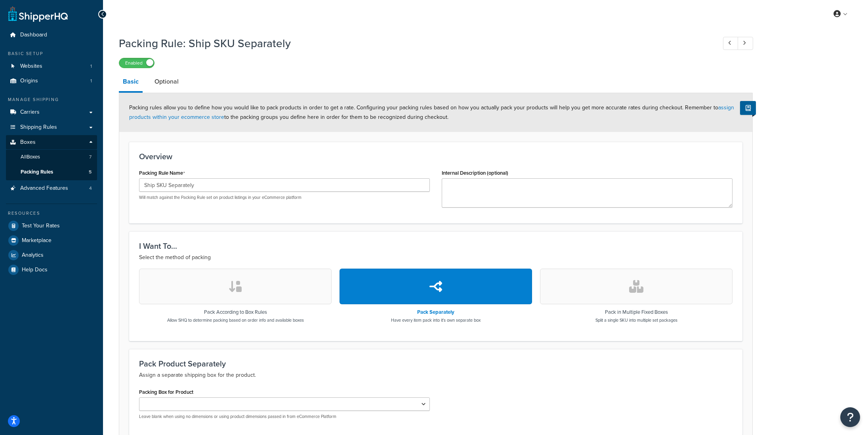 This screenshot has width=868, height=435. I want to click on div: Resources, so click(52, 213).